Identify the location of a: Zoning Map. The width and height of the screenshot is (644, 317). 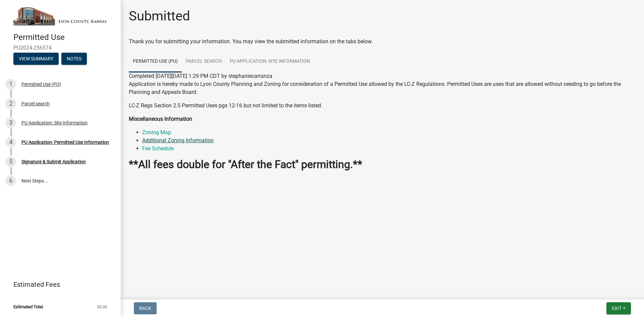
(157, 132).